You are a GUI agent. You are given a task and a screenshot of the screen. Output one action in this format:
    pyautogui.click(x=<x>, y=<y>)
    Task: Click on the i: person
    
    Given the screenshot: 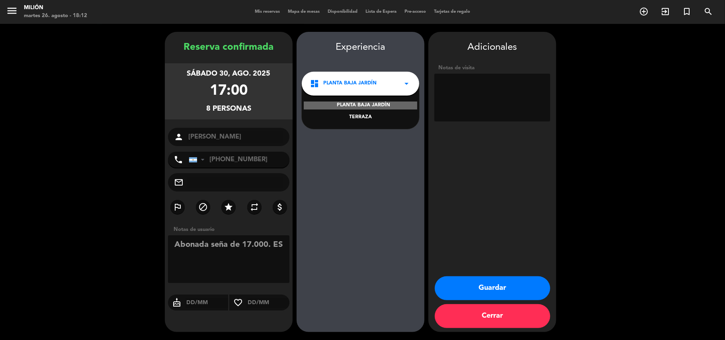 What is the action you would take?
    pyautogui.click(x=179, y=137)
    